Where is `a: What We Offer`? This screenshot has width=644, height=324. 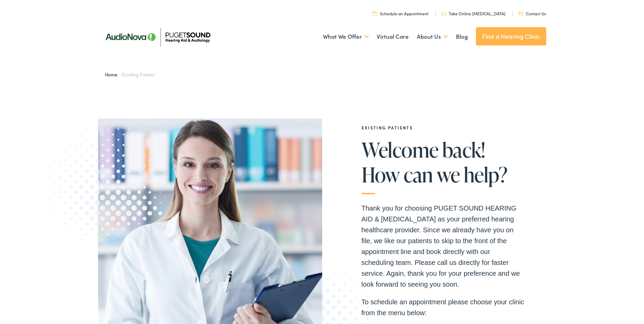
a: What We Offer is located at coordinates (346, 37).